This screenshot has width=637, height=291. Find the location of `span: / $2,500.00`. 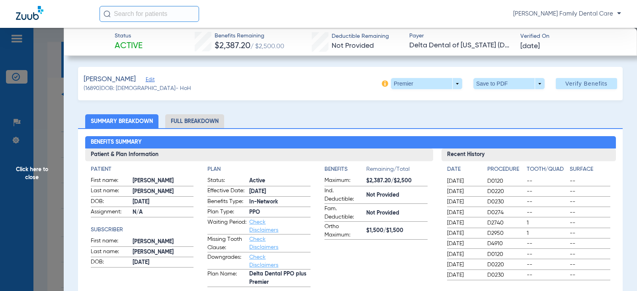

span: / $2,500.00 is located at coordinates (267, 47).